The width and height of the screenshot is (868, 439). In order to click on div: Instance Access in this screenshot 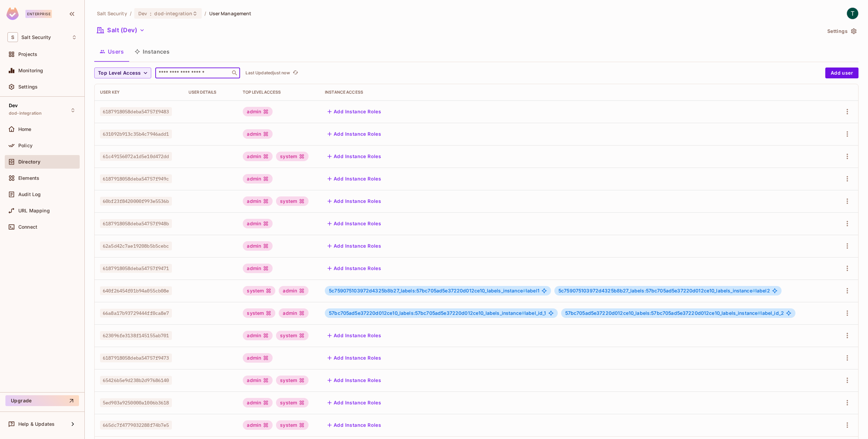, I will do `click(577, 93)`.